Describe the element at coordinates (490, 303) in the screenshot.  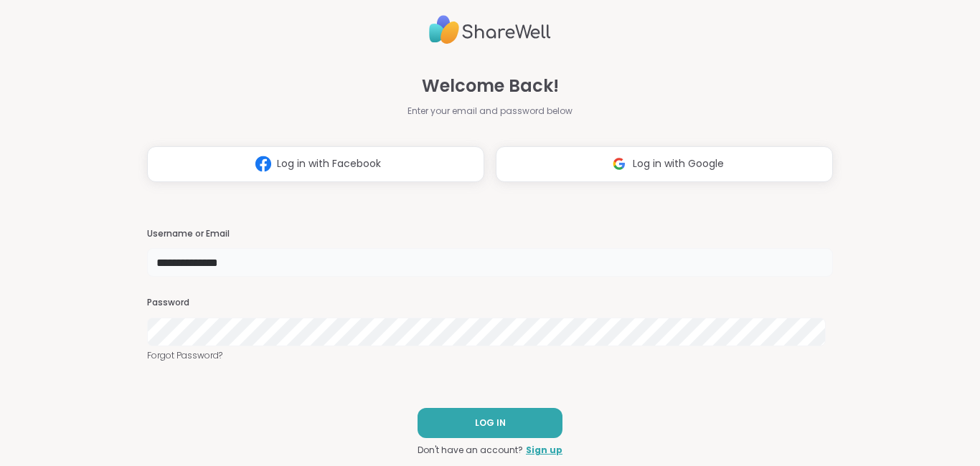
I see `h3: Password` at that location.